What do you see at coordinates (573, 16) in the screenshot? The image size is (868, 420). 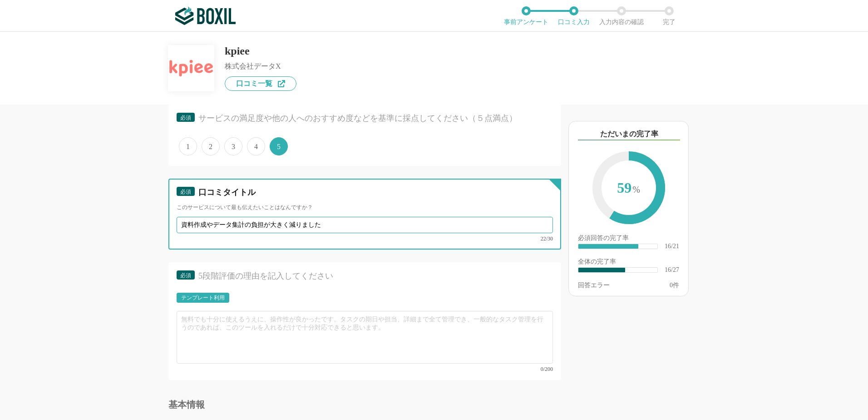 I see `li: 口コミ入力` at bounding box center [573, 16].